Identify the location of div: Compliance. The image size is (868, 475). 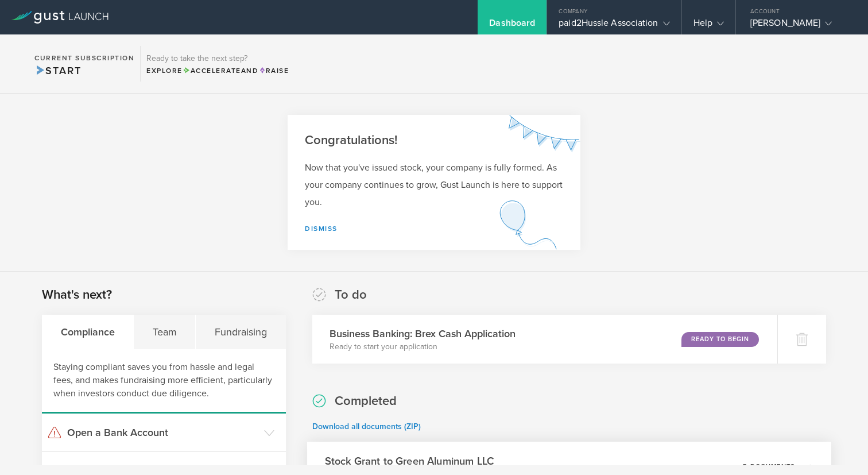
(88, 332).